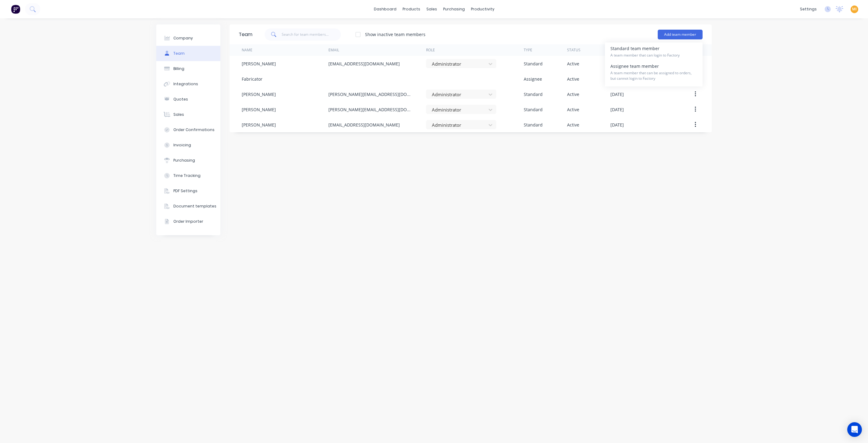 The height and width of the screenshot is (443, 868). What do you see at coordinates (533, 79) in the screenshot?
I see `div: Assignee` at bounding box center [533, 79].